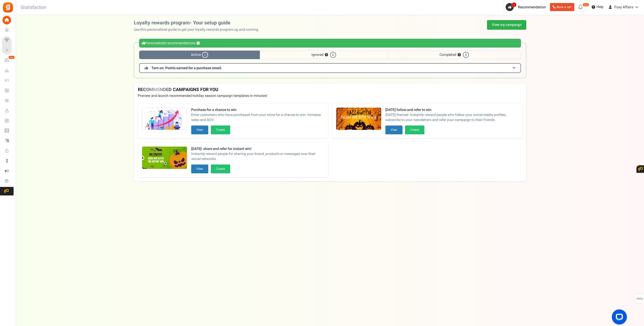  What do you see at coordinates (330, 43) in the screenshot?
I see `div: Personalized recommendations` at bounding box center [330, 43].